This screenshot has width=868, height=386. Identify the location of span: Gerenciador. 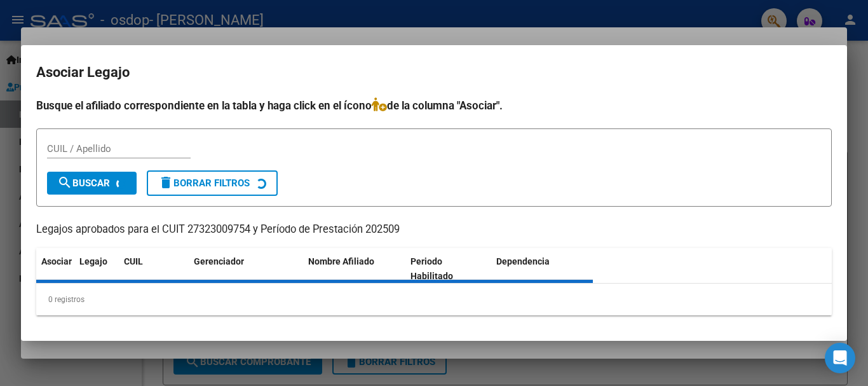
(219, 261).